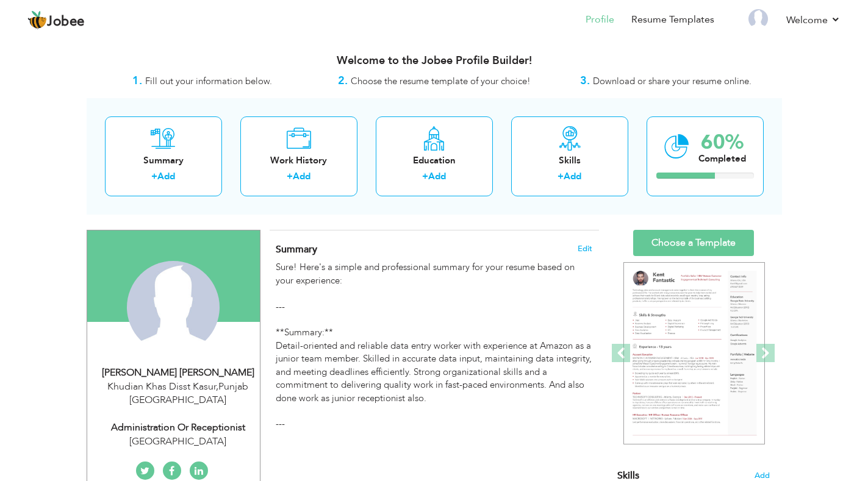 This screenshot has height=481, width=868. What do you see at coordinates (56, 20) in the screenshot?
I see `a: Jobee` at bounding box center [56, 20].